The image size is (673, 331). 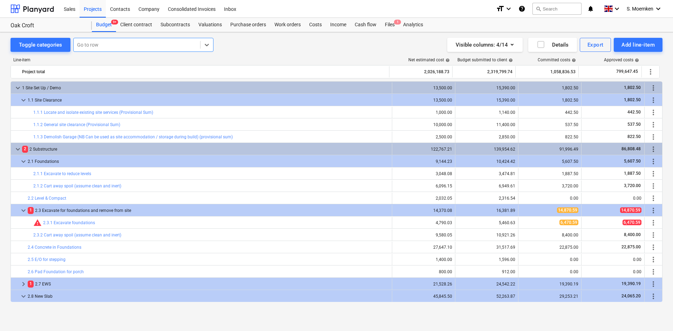 What do you see at coordinates (210, 25) in the screenshot?
I see `a: Valuations` at bounding box center [210, 25].